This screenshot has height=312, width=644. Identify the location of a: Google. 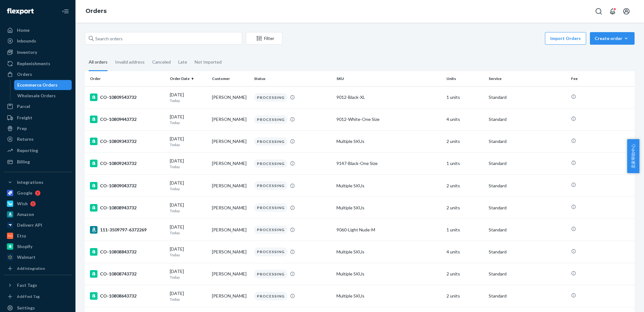
(38, 193).